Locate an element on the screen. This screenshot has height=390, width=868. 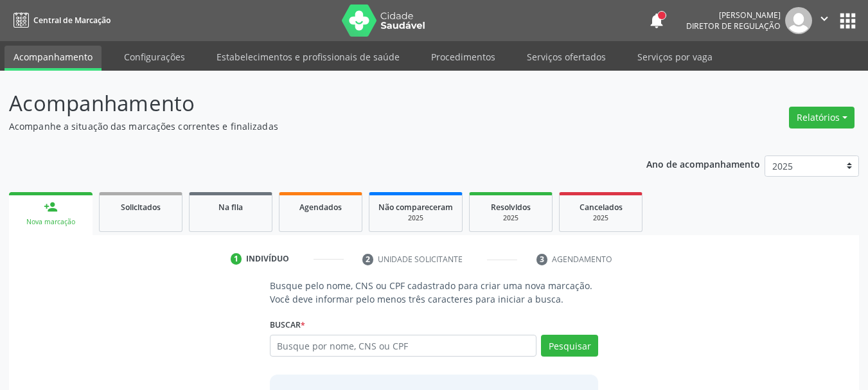
span: Cancelados is located at coordinates (601, 207).